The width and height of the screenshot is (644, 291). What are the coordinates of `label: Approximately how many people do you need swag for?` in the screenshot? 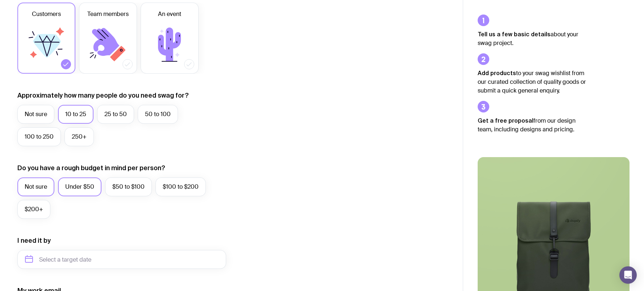 It's located at (103, 96).